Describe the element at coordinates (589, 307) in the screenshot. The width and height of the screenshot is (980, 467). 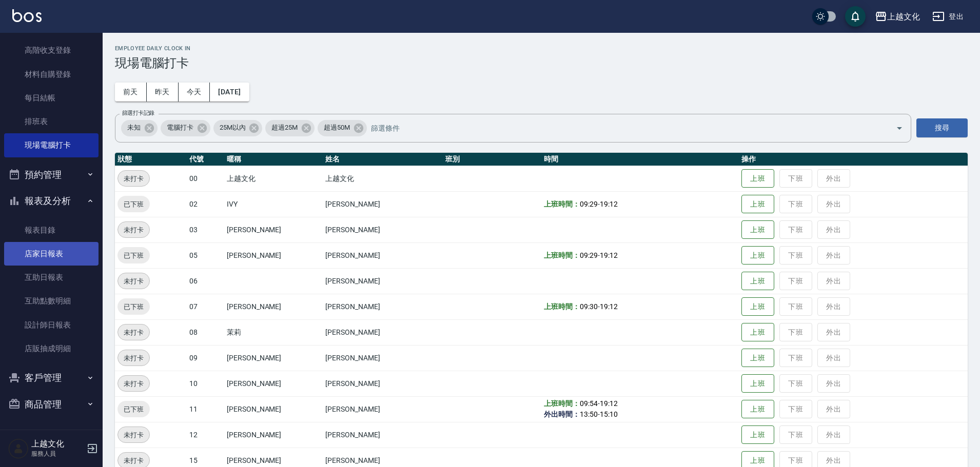
I see `span: 09:30` at that location.